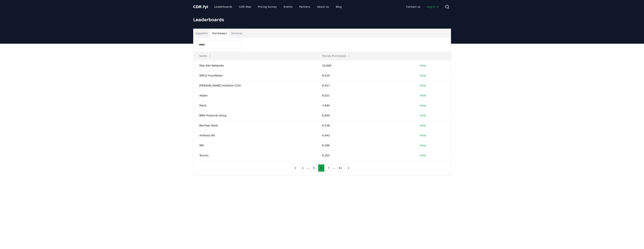  I want to click on td: 6,850, so click(365, 115).